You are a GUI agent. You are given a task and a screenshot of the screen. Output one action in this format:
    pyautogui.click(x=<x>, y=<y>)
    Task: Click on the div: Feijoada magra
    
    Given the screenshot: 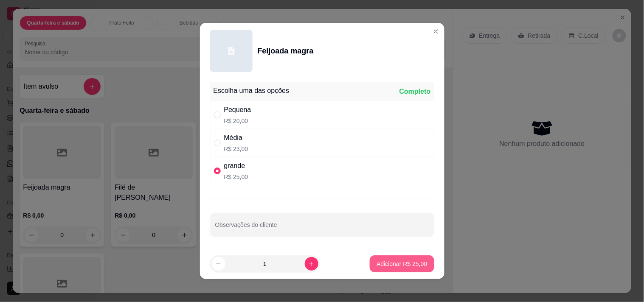 What is the action you would take?
    pyautogui.click(x=286, y=51)
    